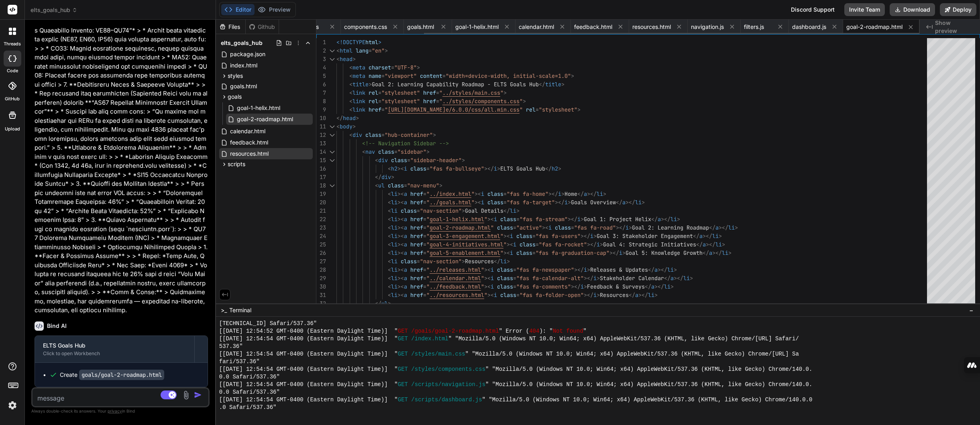 Image resolution: width=980 pixels, height=425 pixels. Describe the element at coordinates (378, 51) in the screenshot. I see `span: "en"` at that location.